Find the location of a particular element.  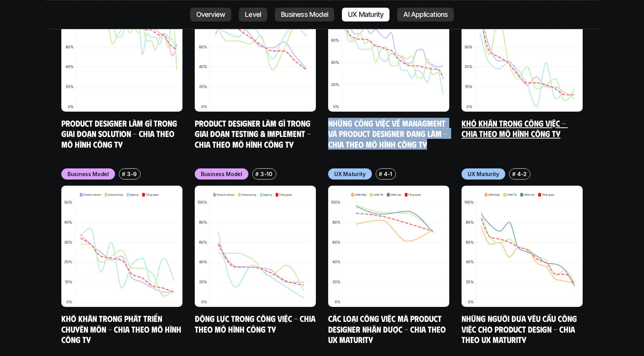

a: Những công việc về Managment và Product Designer đang làm - Chia theo mô hình công ty is located at coordinates (389, 134).